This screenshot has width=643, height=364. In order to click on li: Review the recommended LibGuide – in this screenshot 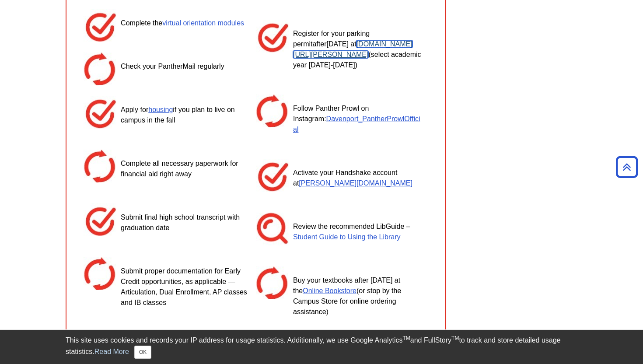, I will do `click(343, 239)`.